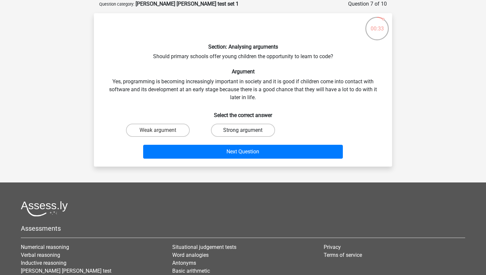 Image resolution: width=486 pixels, height=275 pixels. Describe the element at coordinates (377, 24) in the screenshot. I see `div: 00:33` at that location.